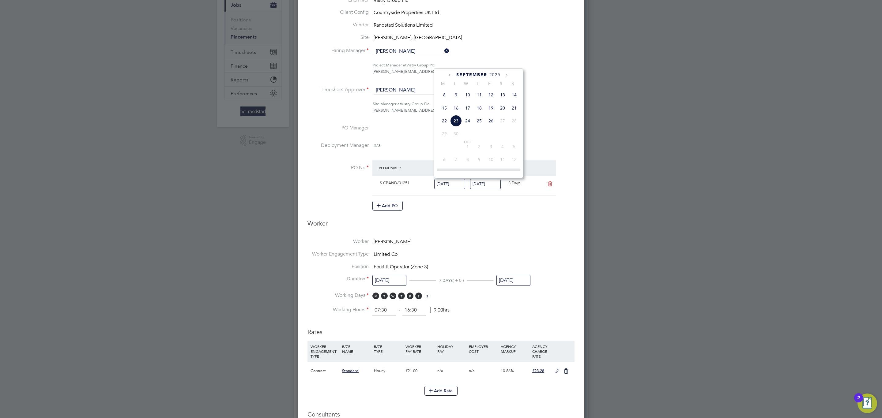 The width and height of the screenshot is (882, 418). I want to click on div: Contract, so click(325, 371).